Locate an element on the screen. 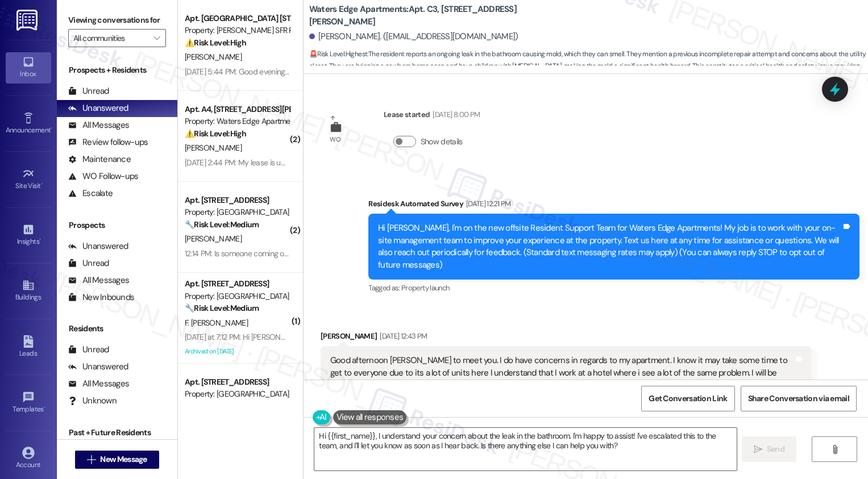 The width and height of the screenshot is (868, 479). div: Tagged as: is located at coordinates (614, 288).